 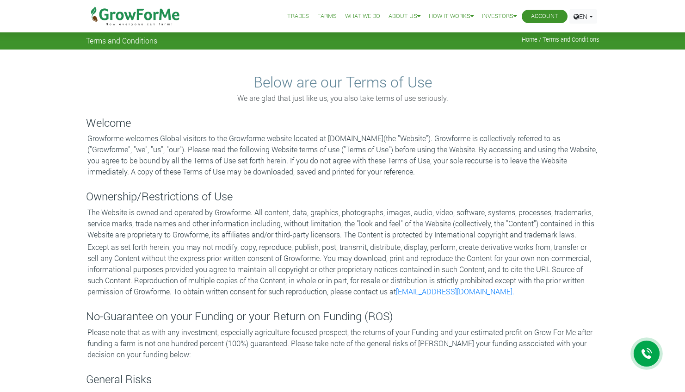 I want to click on span: Terms and Conditions, so click(x=122, y=40).